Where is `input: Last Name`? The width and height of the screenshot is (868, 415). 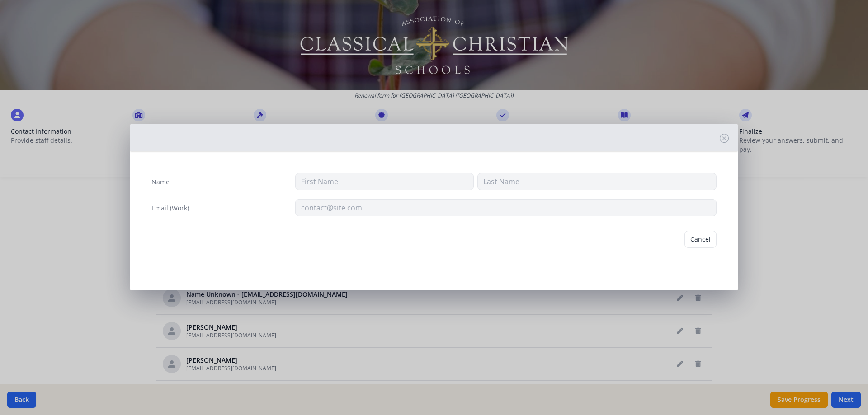 input: Last Name is located at coordinates (597, 182).